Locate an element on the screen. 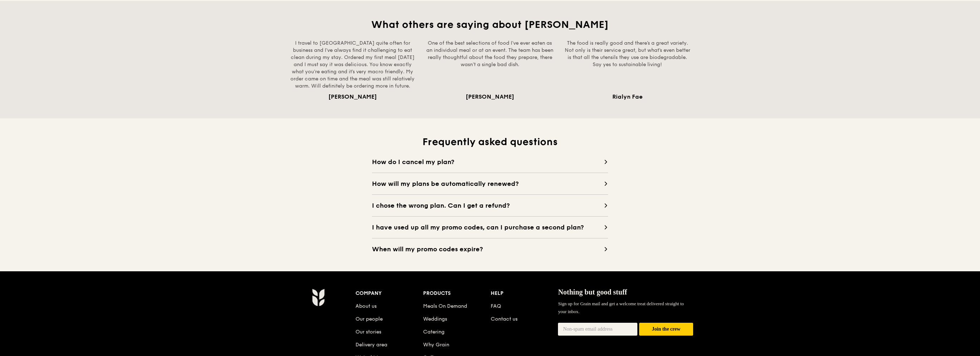 The height and width of the screenshot is (356, 980). span: I chose the wrong plan. Can I get a refund? is located at coordinates (488, 206).